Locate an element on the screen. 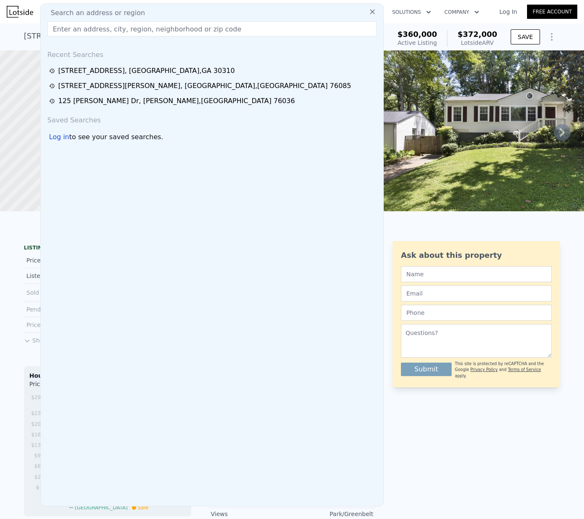 The width and height of the screenshot is (584, 519). span: Search an address or region is located at coordinates (94, 13).